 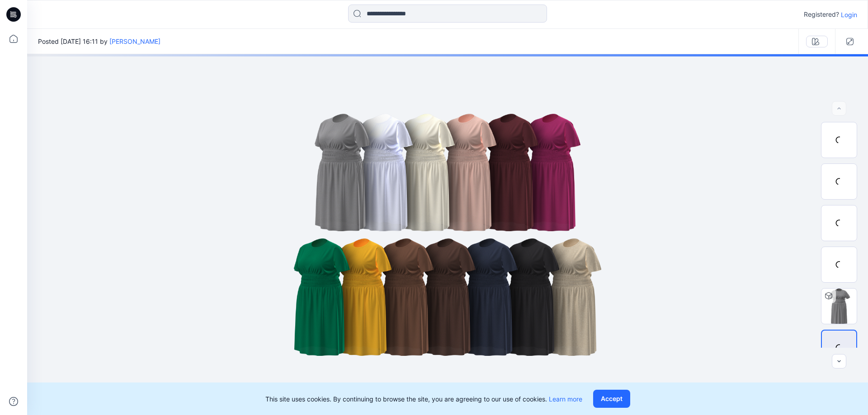 I want to click on img: ADM_TS DOLMAN MIDI WITH WAIST Soft Silver, so click(x=840, y=306).